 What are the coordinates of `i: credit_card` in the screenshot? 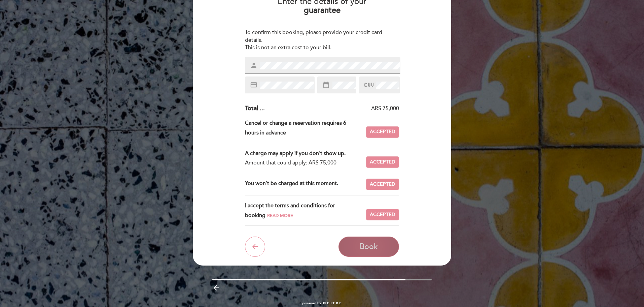 It's located at (254, 85).